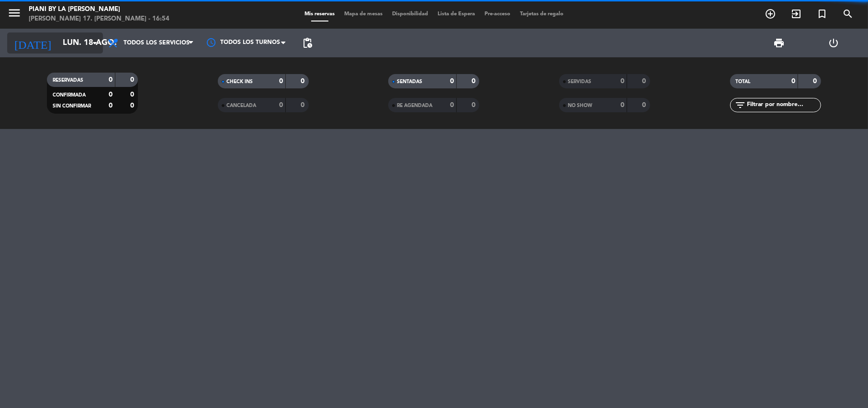  What do you see at coordinates (833, 43) in the screenshot?
I see `i: power_settings_new` at bounding box center [833, 43].